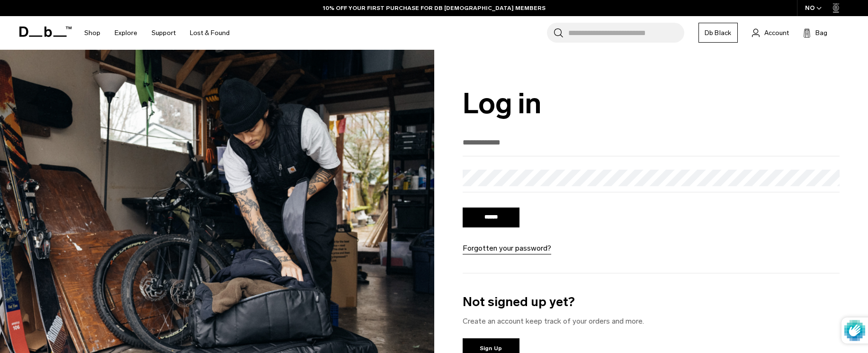 The image size is (868, 353). I want to click on a: Lost & Found, so click(210, 33).